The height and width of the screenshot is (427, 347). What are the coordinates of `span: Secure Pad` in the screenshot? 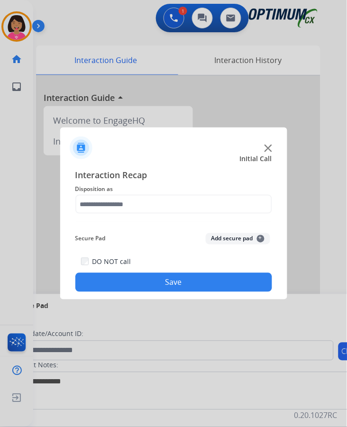 It's located at (91, 239).